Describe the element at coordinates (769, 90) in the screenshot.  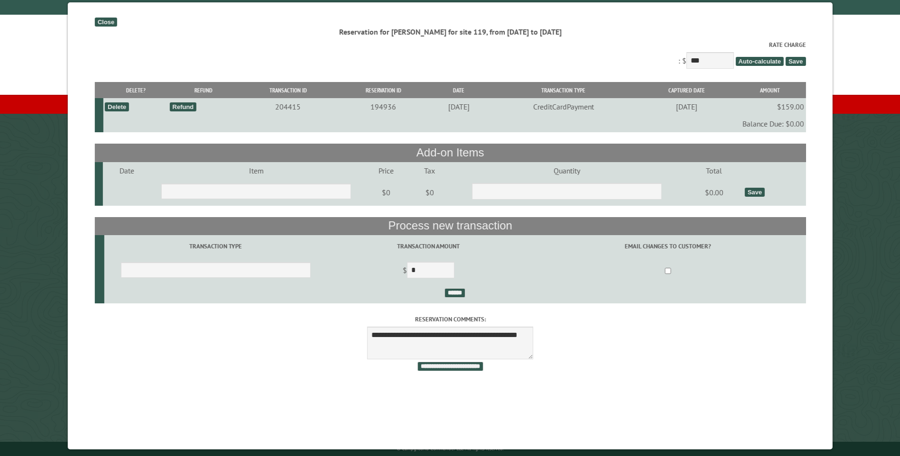
I see `th: Amount` at that location.